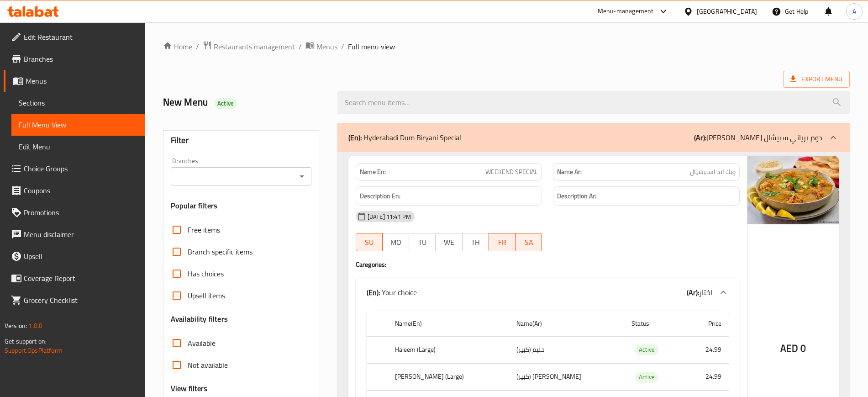 The height and width of the screenshot is (397, 868). What do you see at coordinates (547, 264) in the screenshot?
I see `h4: Caregories:` at bounding box center [547, 264].